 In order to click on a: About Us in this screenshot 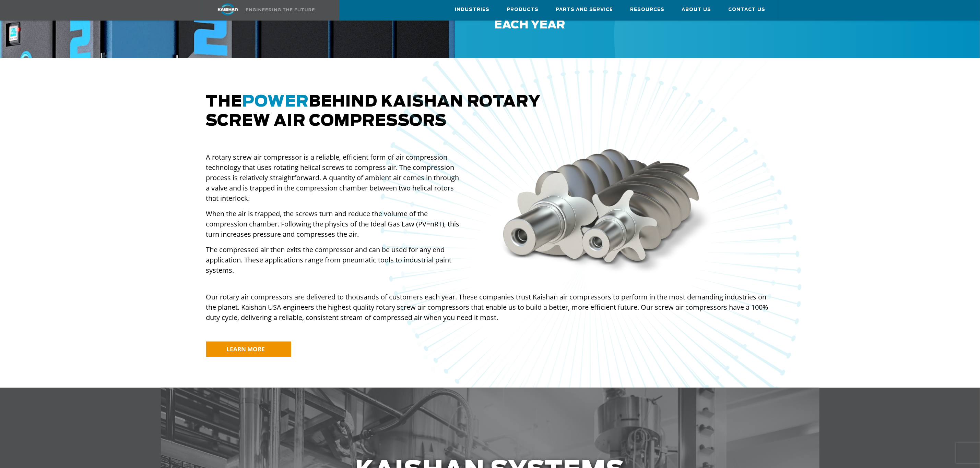, I will do `click(697, 10)`.